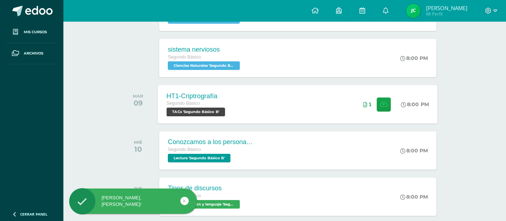 This screenshot has height=221, width=506. Describe the element at coordinates (138, 103) in the screenshot. I see `div: 09` at that location.